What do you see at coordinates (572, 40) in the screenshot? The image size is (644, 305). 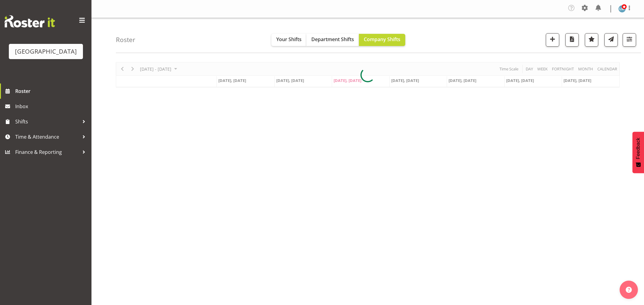 I see `button: Download a PDF of the roster according to the set date range.` at bounding box center [572, 40].